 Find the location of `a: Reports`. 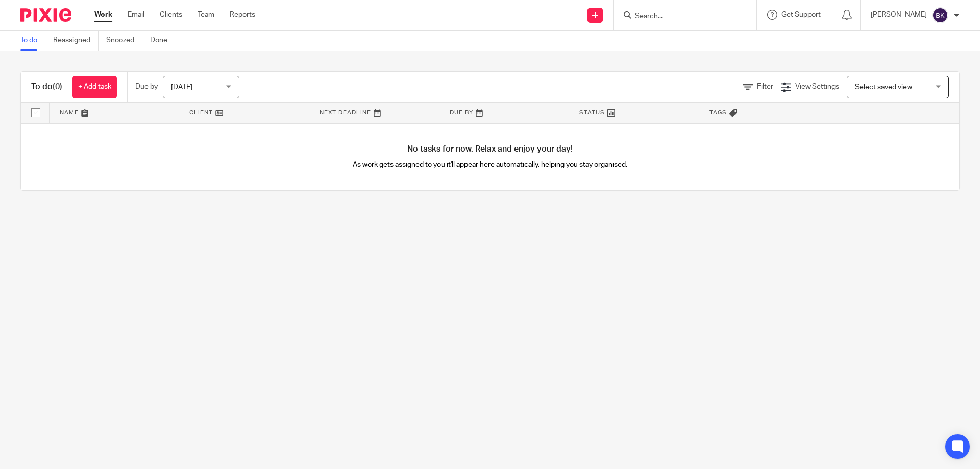

a: Reports is located at coordinates (242, 15).